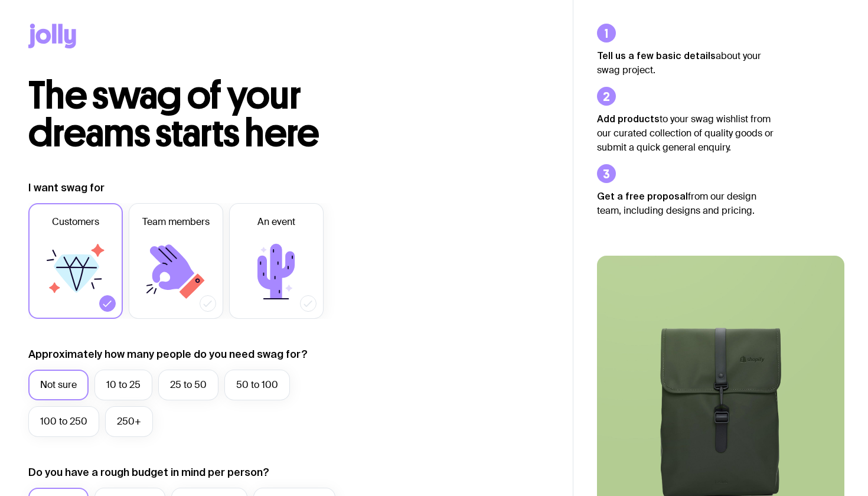  I want to click on strong: Tell us a few basic details, so click(656, 55).